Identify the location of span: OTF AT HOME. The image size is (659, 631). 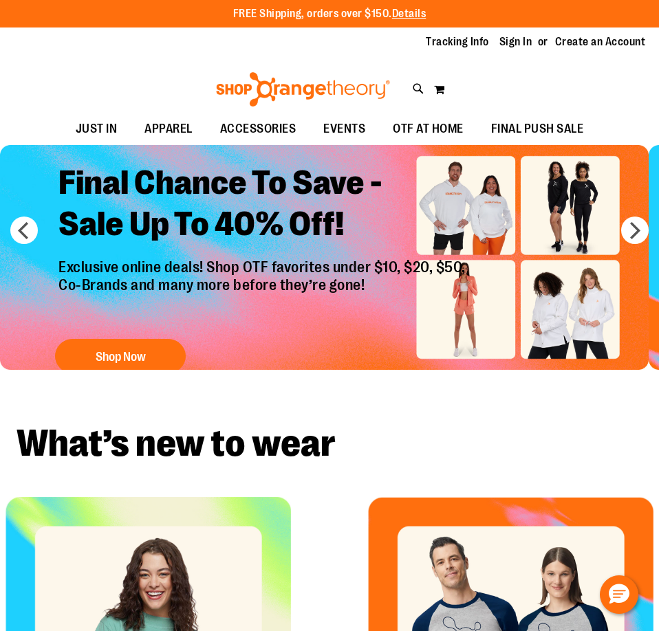
(428, 129).